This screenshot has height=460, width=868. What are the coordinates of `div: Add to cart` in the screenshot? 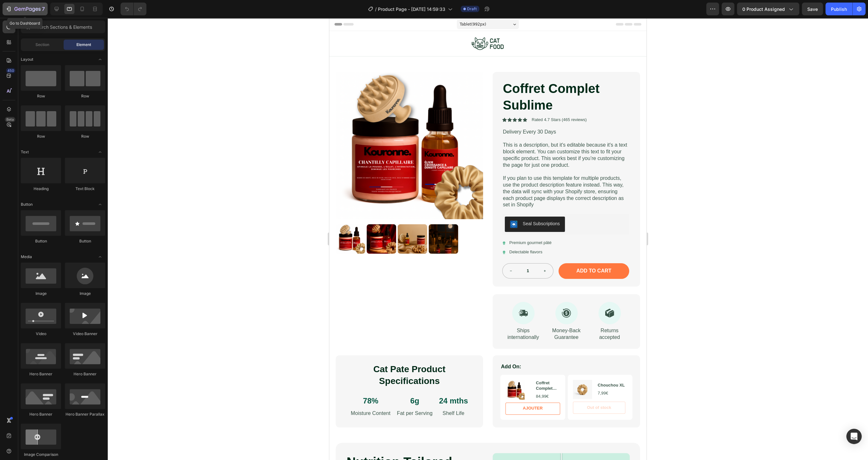 It's located at (264, 253).